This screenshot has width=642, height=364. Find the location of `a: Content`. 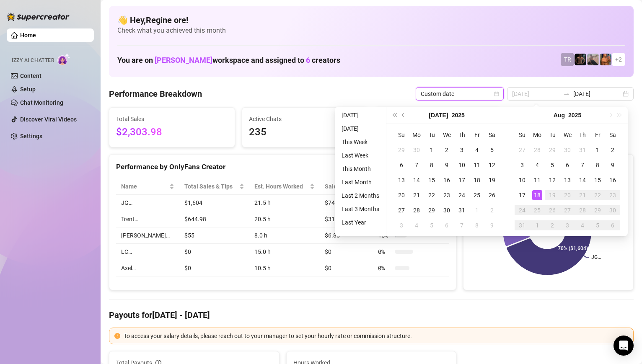

a: Content is located at coordinates (31, 76).